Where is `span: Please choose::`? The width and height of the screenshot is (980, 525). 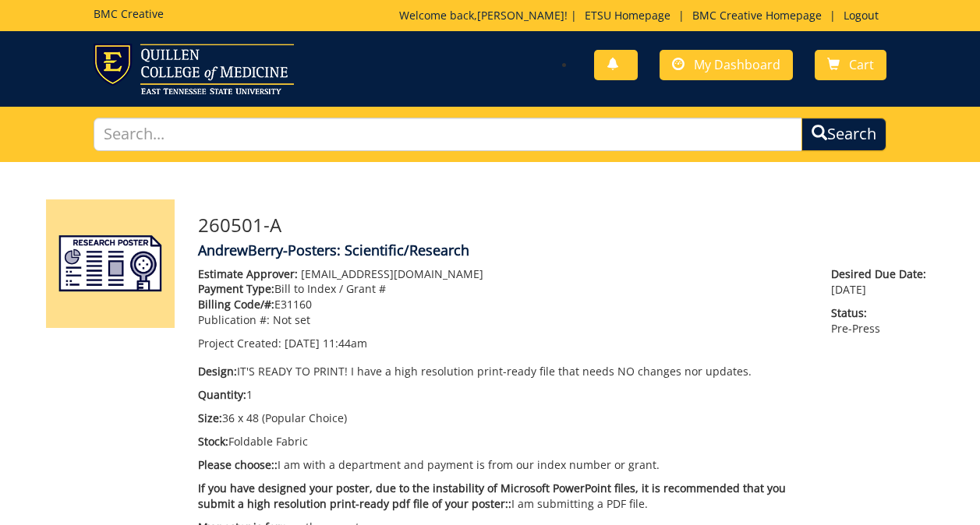 span: Please choose:: is located at coordinates (238, 465).